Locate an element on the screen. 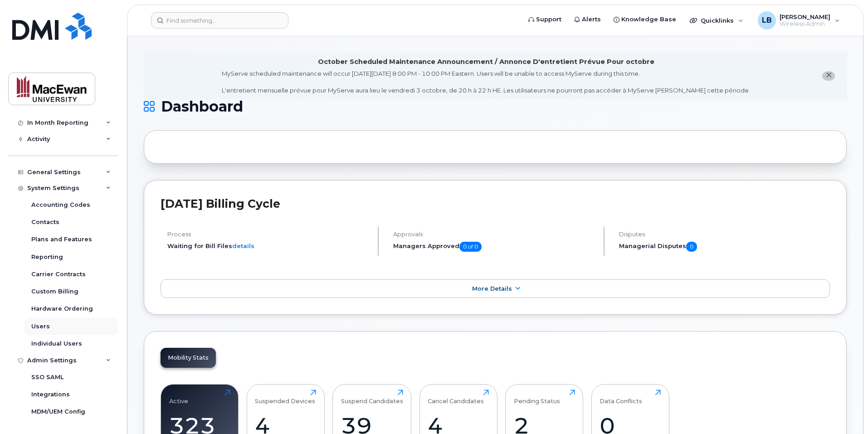 The height and width of the screenshot is (434, 868). div: Suspended Devices is located at coordinates (285, 397).